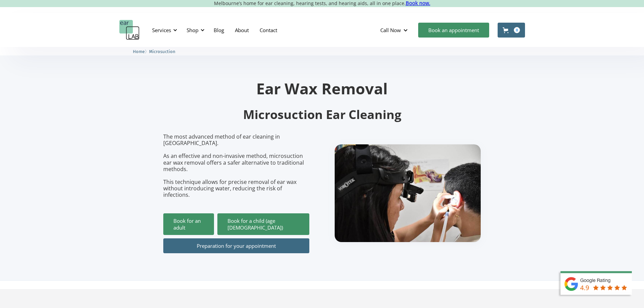 The height and width of the screenshot is (308, 644). Describe the element at coordinates (511, 30) in the screenshot. I see `a: Open cart` at that location.